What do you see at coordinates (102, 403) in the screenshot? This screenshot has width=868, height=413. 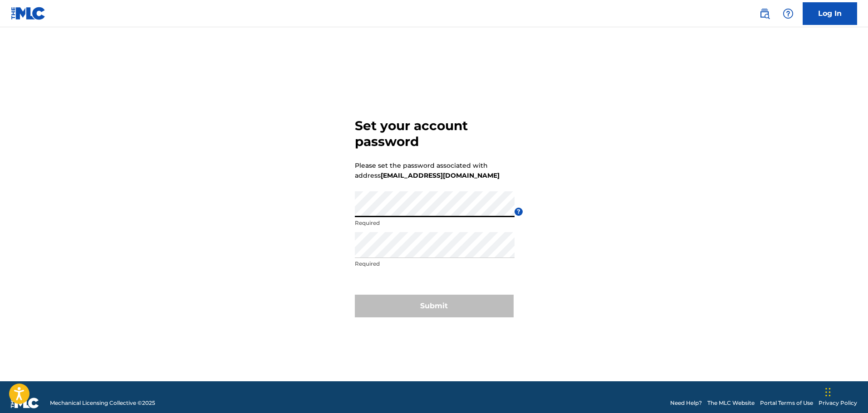 I see `span: Mechanical Licensing Collective © 2025` at bounding box center [102, 403].